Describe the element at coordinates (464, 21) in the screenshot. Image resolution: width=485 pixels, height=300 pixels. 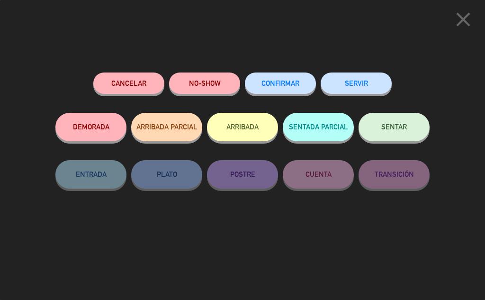
I see `button: close` at that location.